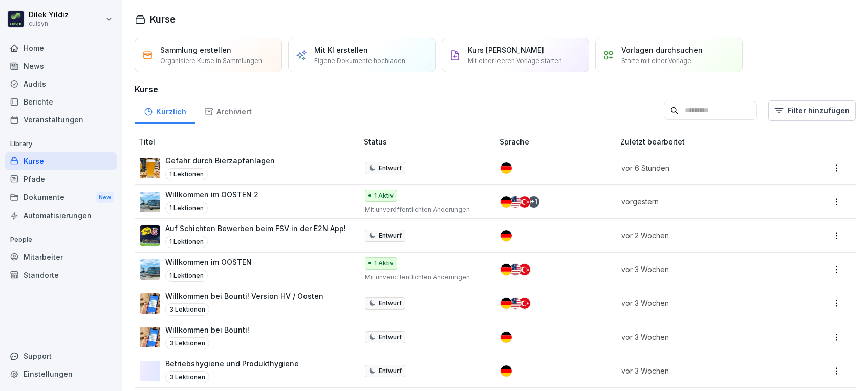 The height and width of the screenshot is (391, 868). I want to click on p: Betriebshygiene und Produkthygiene, so click(232, 363).